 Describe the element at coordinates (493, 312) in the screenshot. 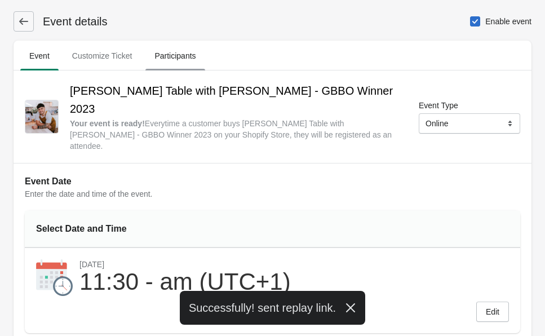

I see `button: Edit` at that location.